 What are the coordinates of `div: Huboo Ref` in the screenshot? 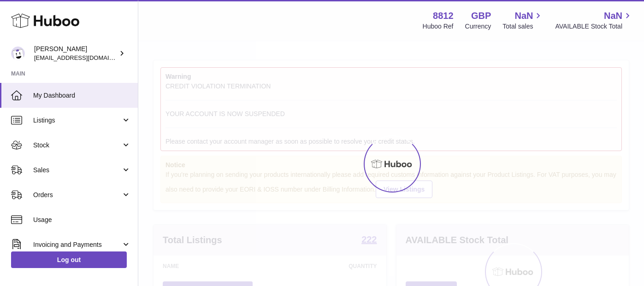 It's located at (438, 26).